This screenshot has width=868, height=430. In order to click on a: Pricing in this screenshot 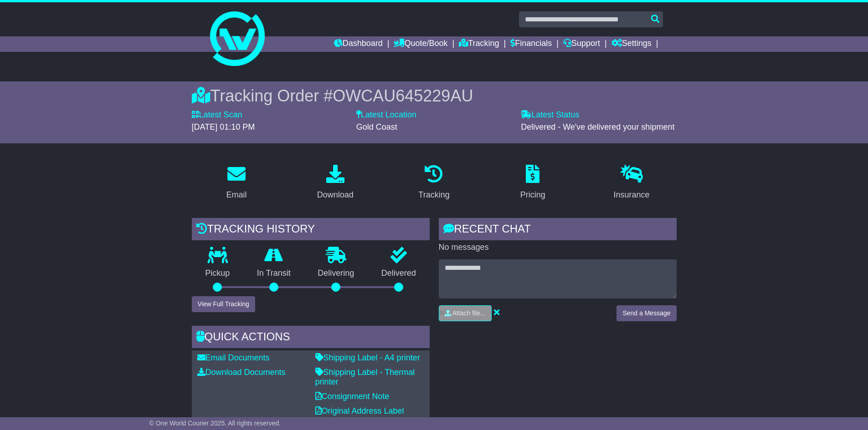, I will do `click(532, 183)`.